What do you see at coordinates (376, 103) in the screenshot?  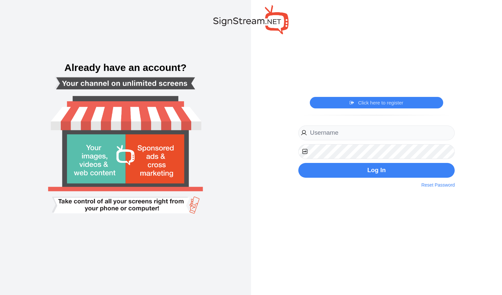 I see `a: Click here to register` at bounding box center [376, 103].